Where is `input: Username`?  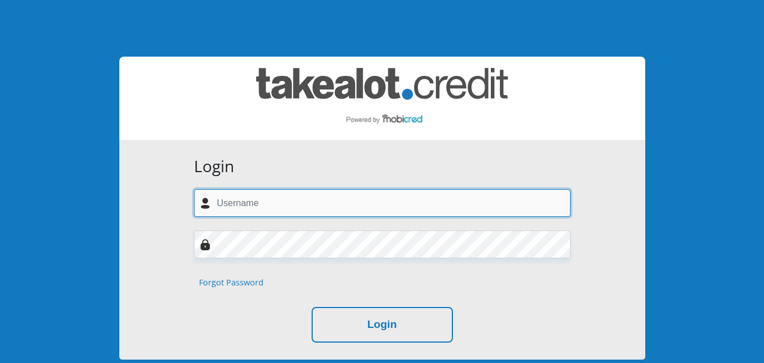 input: Username is located at coordinates (382, 203).